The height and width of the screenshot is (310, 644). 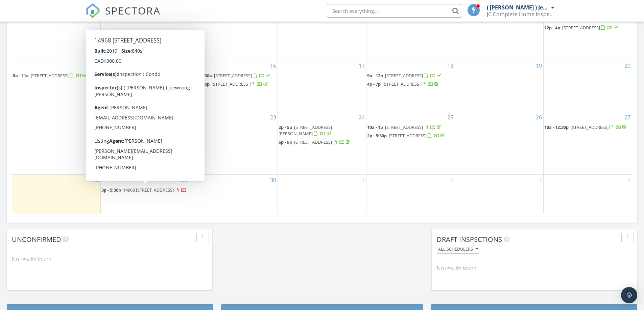 What do you see at coordinates (469, 239) in the screenshot?
I see `span: Draft Inspections` at bounding box center [469, 239].